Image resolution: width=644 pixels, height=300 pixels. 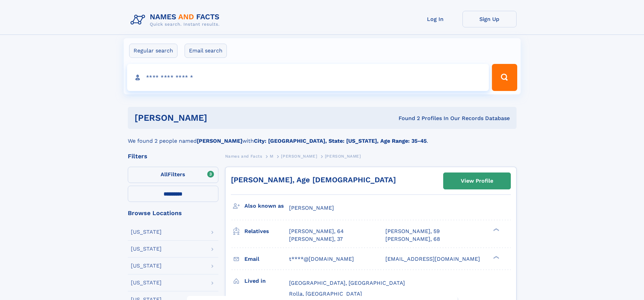 What do you see at coordinates (173, 175) in the screenshot?
I see `label: Filters` at bounding box center [173, 175].